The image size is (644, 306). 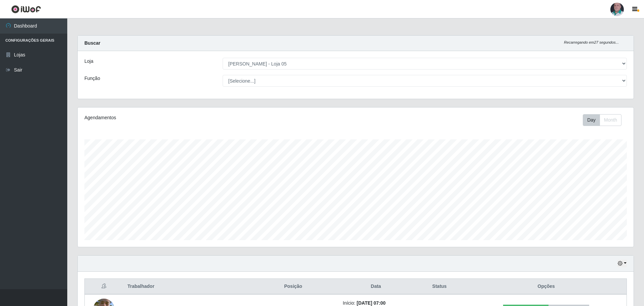 I want to click on label: Loja, so click(x=89, y=61).